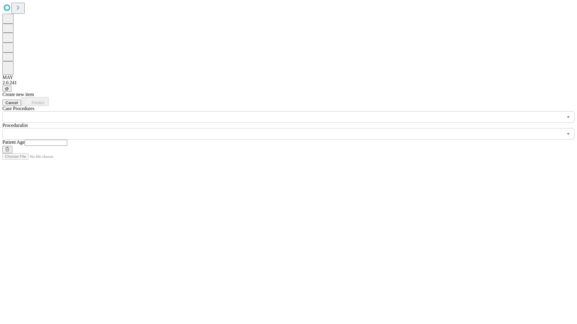  What do you see at coordinates (12, 103) in the screenshot?
I see `span: Cancel` at bounding box center [12, 103].